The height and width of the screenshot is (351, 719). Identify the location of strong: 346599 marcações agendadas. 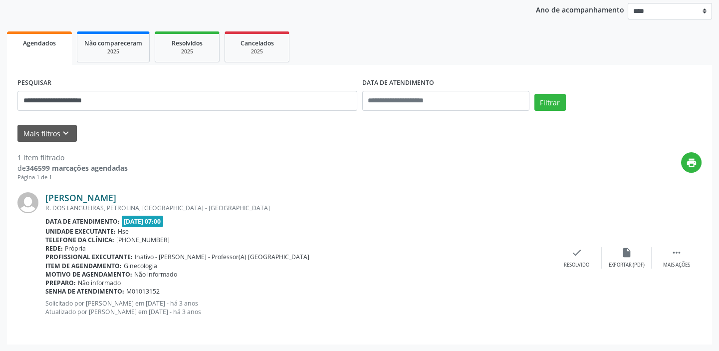
(77, 168).